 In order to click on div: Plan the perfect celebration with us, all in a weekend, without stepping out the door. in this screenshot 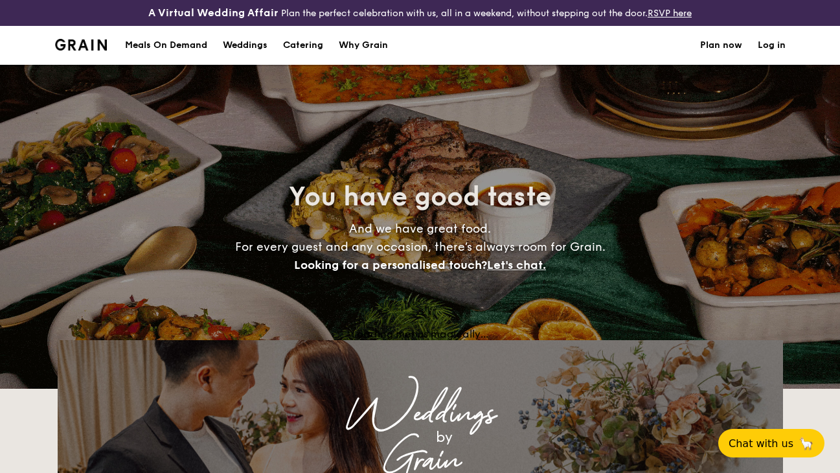, I will do `click(420, 13)`.